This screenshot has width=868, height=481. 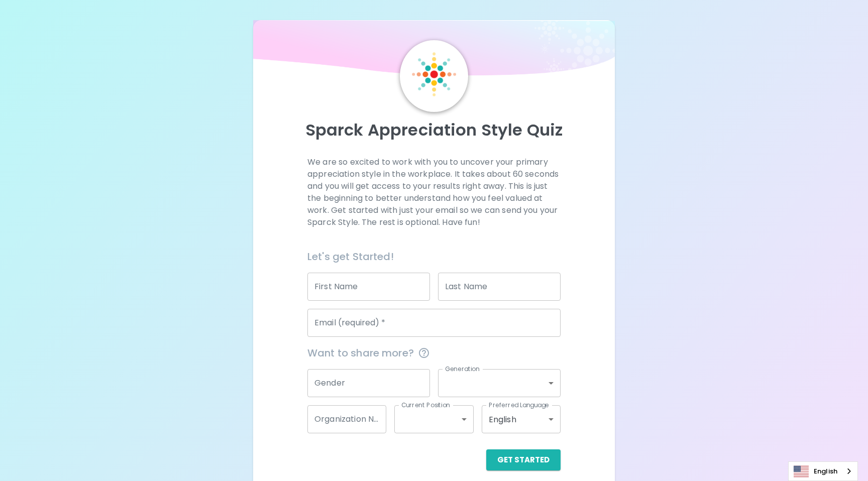 What do you see at coordinates (823, 471) in the screenshot?
I see `div: Language` at bounding box center [823, 471].